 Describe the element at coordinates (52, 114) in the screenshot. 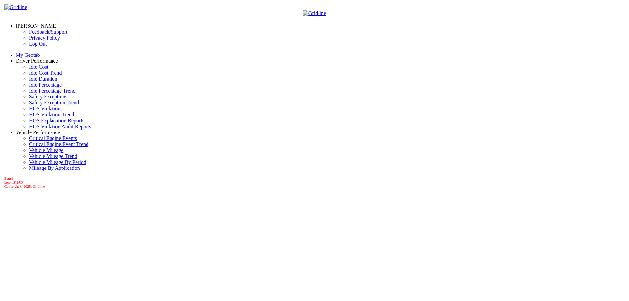

I see `a: HOS Violation Trend` at that location.